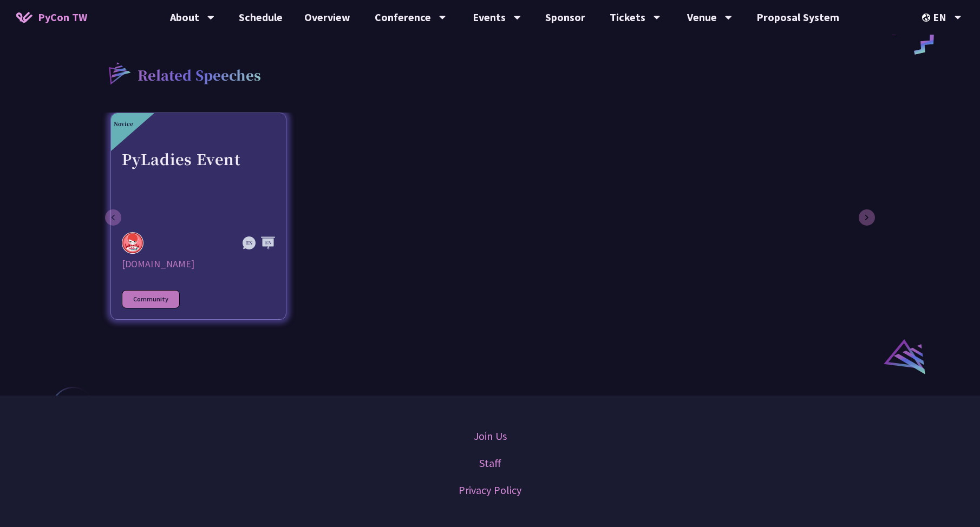  Describe the element at coordinates (62, 17) in the screenshot. I see `span: PyCon TW` at that location.